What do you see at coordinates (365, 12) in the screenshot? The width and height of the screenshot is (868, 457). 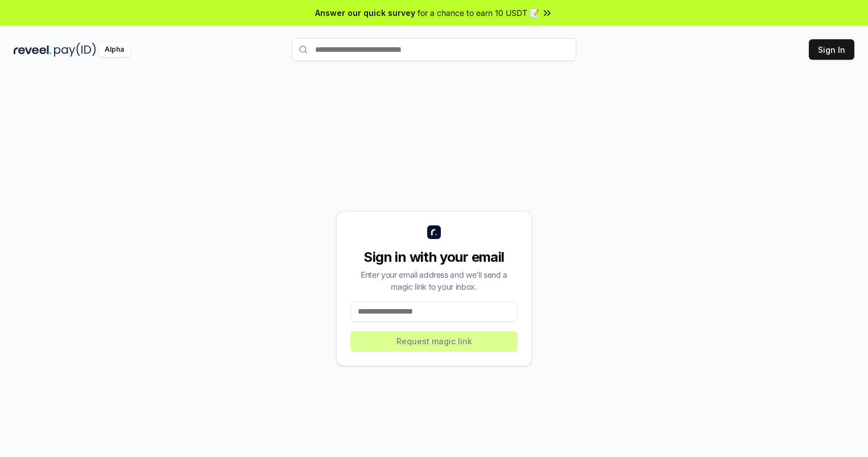 I see `span: Answer our quick survey` at bounding box center [365, 12].